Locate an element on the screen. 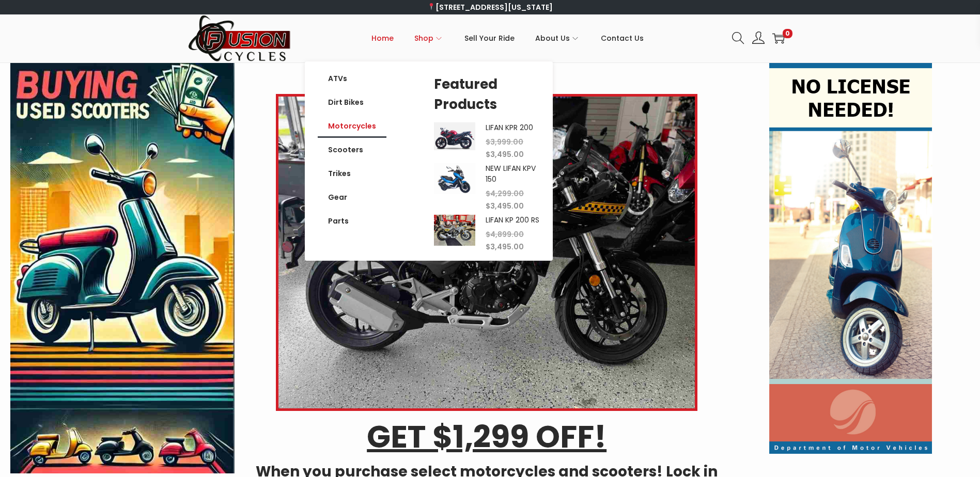  span: Contact Us is located at coordinates (622, 38).